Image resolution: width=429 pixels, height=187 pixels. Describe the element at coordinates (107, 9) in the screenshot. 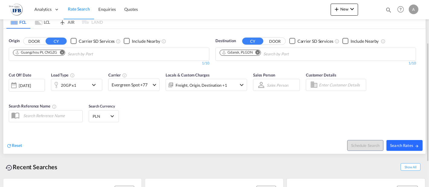

I see `span: Enquiries` at that location.